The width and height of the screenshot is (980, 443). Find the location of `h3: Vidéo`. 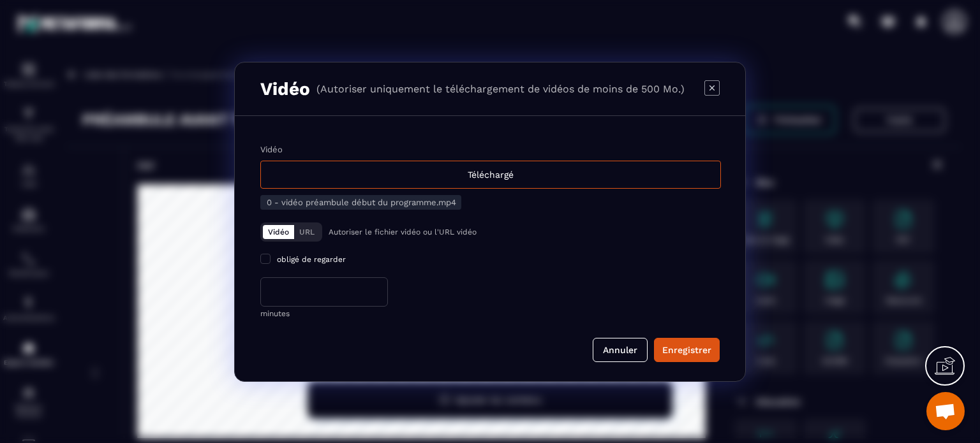

h3: Vidéo is located at coordinates (285, 89).